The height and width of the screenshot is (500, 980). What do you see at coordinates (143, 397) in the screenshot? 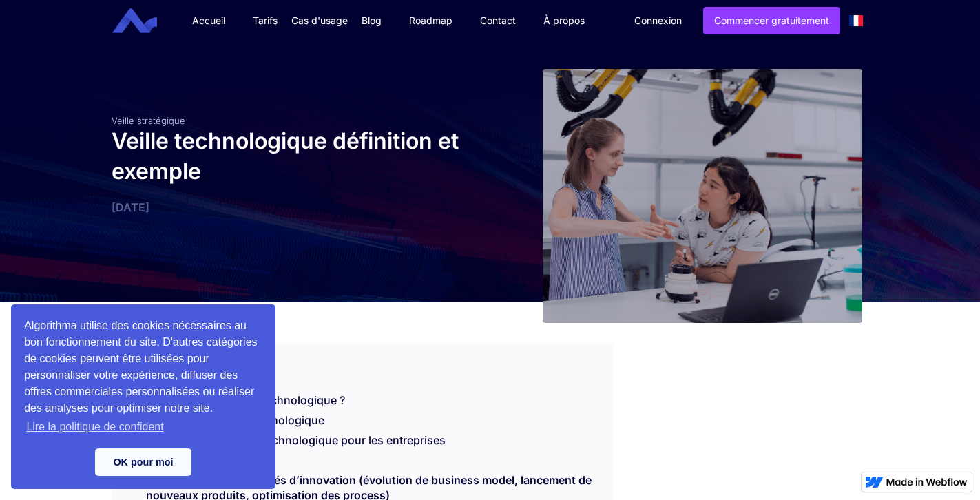
I see `div: cookieconsent` at bounding box center [143, 397].